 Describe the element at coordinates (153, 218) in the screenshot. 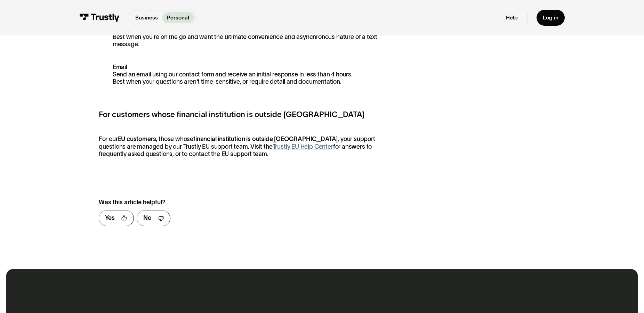

I see `a: No` at that location.